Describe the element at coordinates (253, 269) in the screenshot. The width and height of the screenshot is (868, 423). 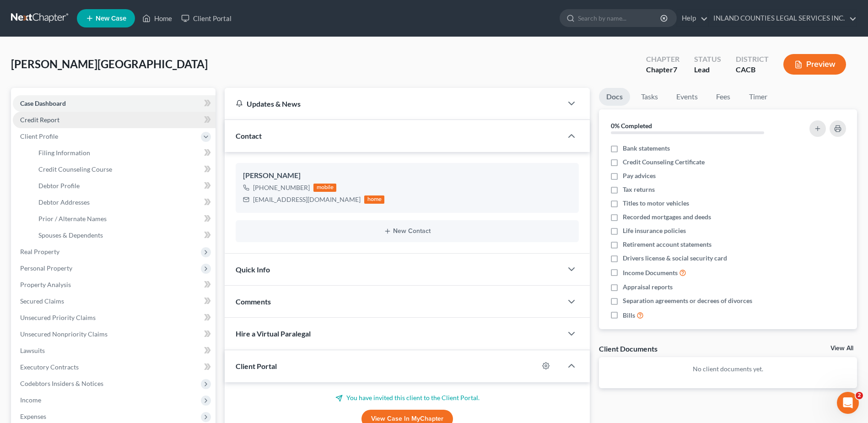
I see `span: Quick Info` at that location.